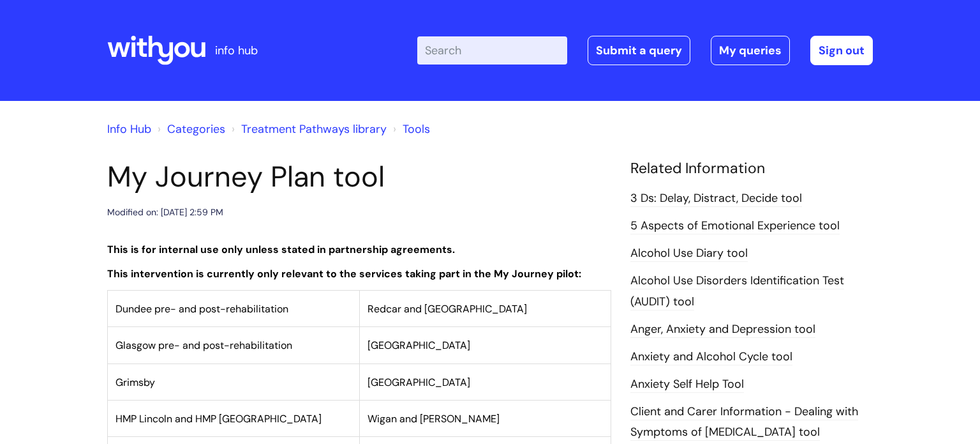  I want to click on a: Categories, so click(196, 129).